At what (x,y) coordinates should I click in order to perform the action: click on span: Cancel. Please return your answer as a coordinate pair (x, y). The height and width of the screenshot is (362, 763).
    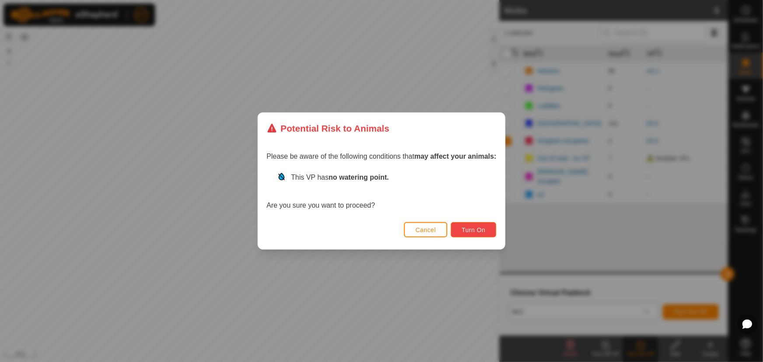
    Looking at the image, I should click on (425, 230).